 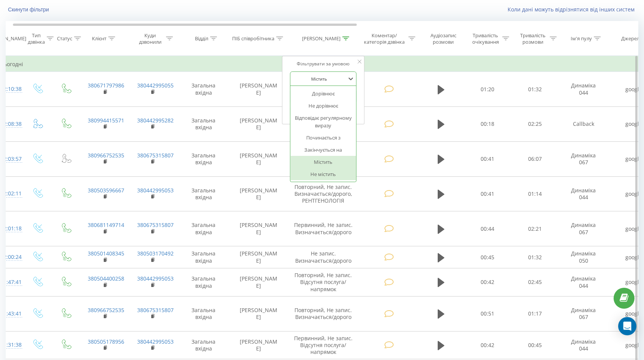 I want to click on a: 380442995282, so click(x=155, y=120).